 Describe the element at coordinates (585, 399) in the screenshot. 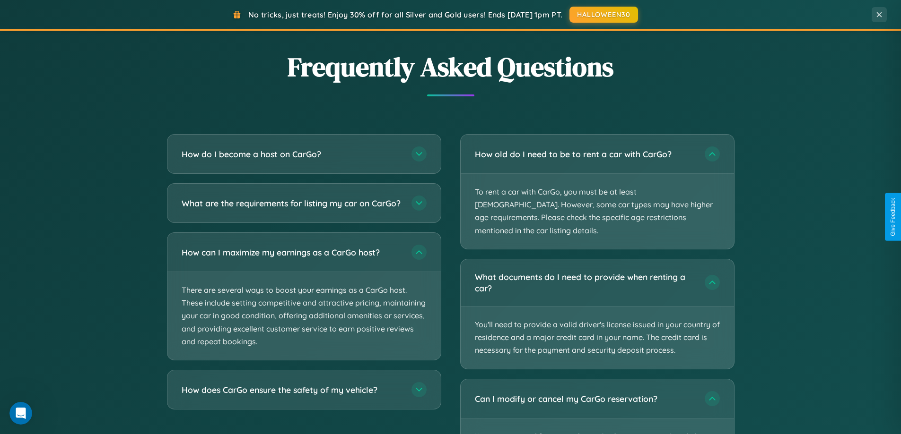

I see `h3: Can I modify or cancel my CarGo reservation?` at that location.